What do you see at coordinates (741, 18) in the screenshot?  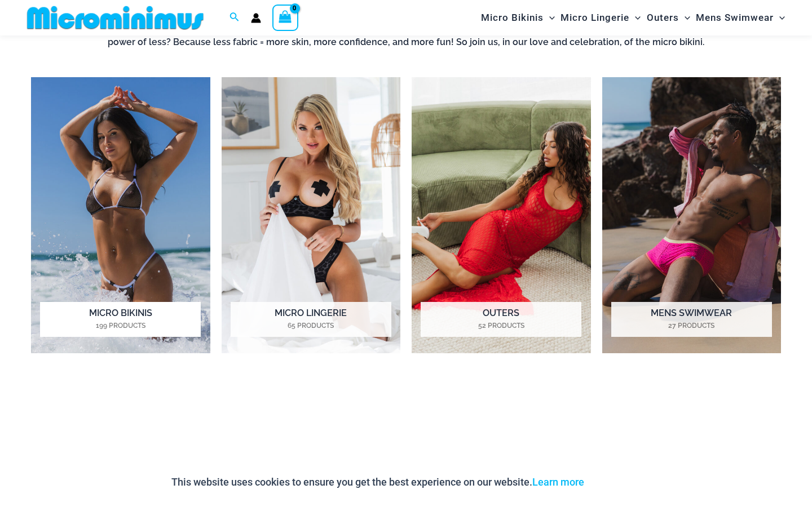 I see `a: Mens SwimwearMenu ToggleMenu Toggle` at bounding box center [741, 18].